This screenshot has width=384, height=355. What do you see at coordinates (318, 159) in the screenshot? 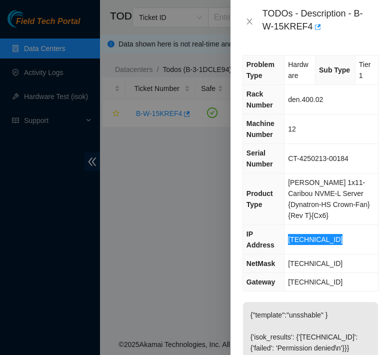
I see `span: CT-4250213-00184` at bounding box center [318, 159].